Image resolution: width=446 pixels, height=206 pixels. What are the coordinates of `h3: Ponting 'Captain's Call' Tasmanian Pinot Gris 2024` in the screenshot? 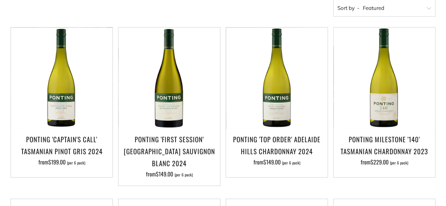 It's located at (62, 145).